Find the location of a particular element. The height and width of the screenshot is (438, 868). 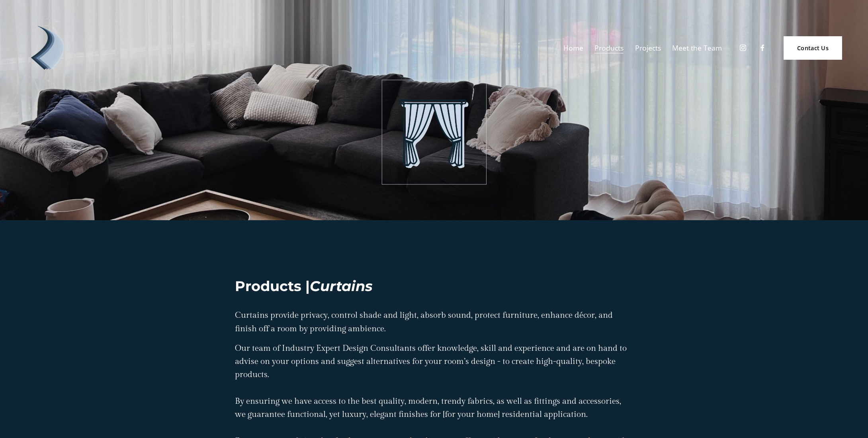

a: folder dropdown is located at coordinates (609, 48).